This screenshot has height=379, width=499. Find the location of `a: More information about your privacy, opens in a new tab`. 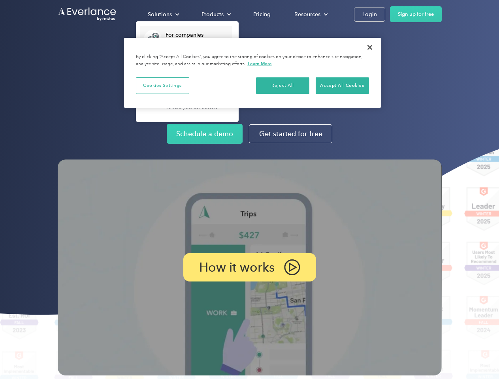

a: More information about your privacy, opens in a new tab is located at coordinates (259, 64).